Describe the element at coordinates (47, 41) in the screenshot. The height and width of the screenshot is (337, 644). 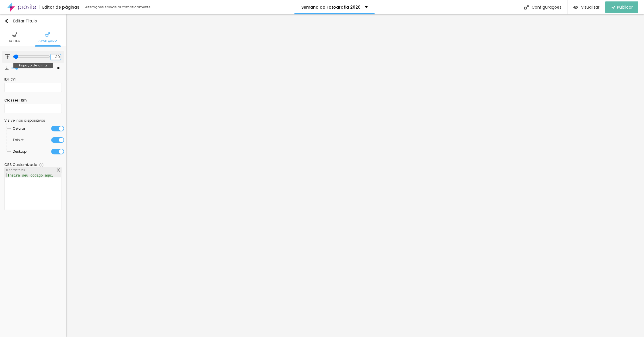
I see `span: Avançado` at that location.